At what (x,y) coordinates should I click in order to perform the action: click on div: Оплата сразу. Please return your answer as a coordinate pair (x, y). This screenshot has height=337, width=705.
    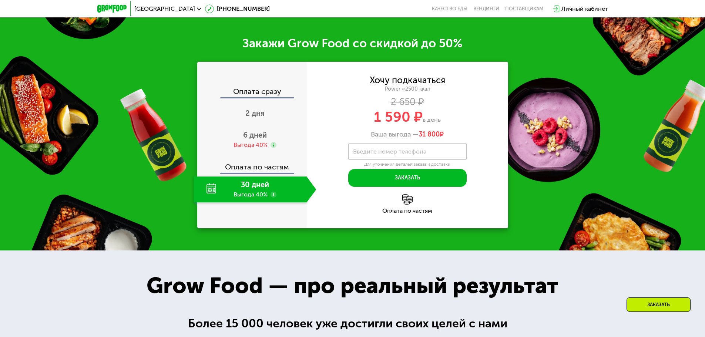
    Looking at the image, I should click on (253, 93).